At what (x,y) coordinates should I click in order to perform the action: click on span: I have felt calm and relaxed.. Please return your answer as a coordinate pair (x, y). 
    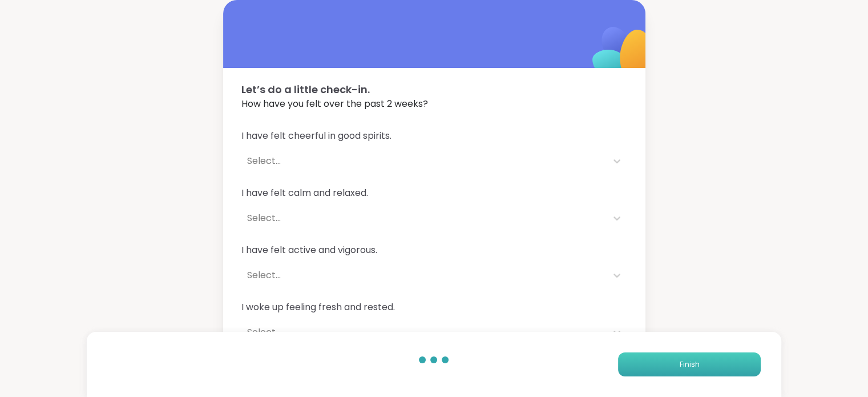
    Looking at the image, I should click on (434, 193).